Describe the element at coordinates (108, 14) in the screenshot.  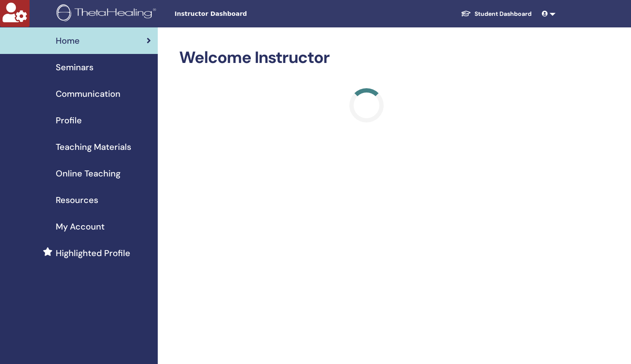
I see `img: logo.png` at that location.